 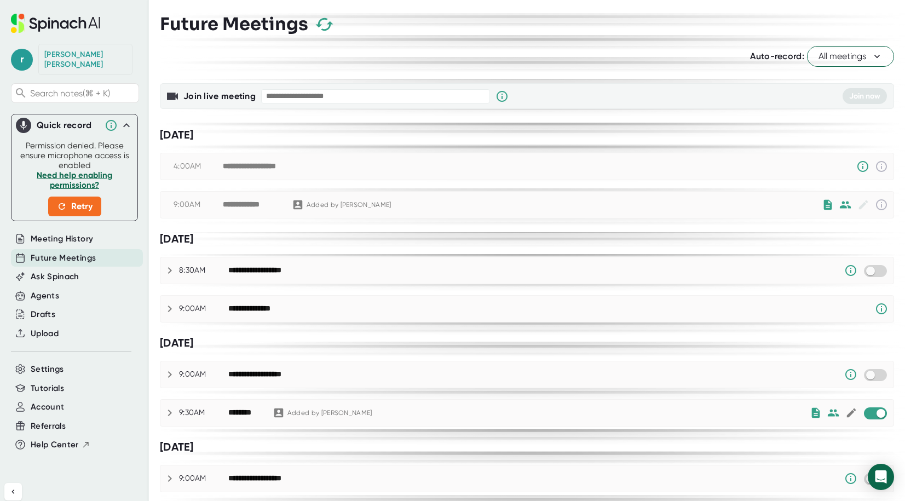 What do you see at coordinates (62, 239) in the screenshot?
I see `button: Meeting History` at bounding box center [62, 239].